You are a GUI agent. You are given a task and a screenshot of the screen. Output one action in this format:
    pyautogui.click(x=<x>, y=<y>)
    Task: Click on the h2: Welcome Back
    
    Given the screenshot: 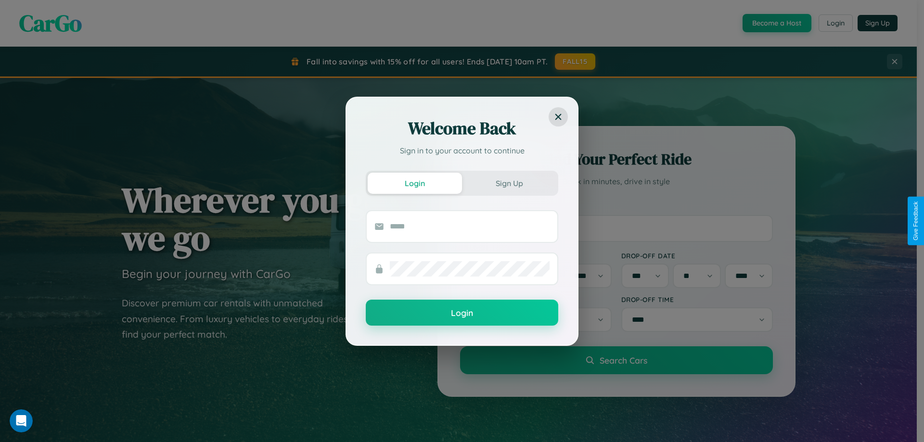 What is the action you would take?
    pyautogui.click(x=462, y=128)
    